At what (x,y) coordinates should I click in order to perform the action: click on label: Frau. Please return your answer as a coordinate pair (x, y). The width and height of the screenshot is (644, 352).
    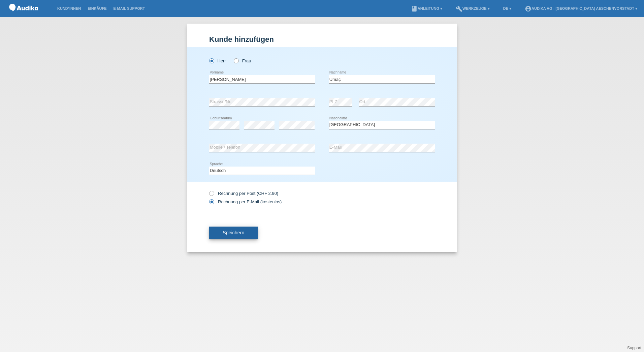
    Looking at the image, I should click on (242, 61).